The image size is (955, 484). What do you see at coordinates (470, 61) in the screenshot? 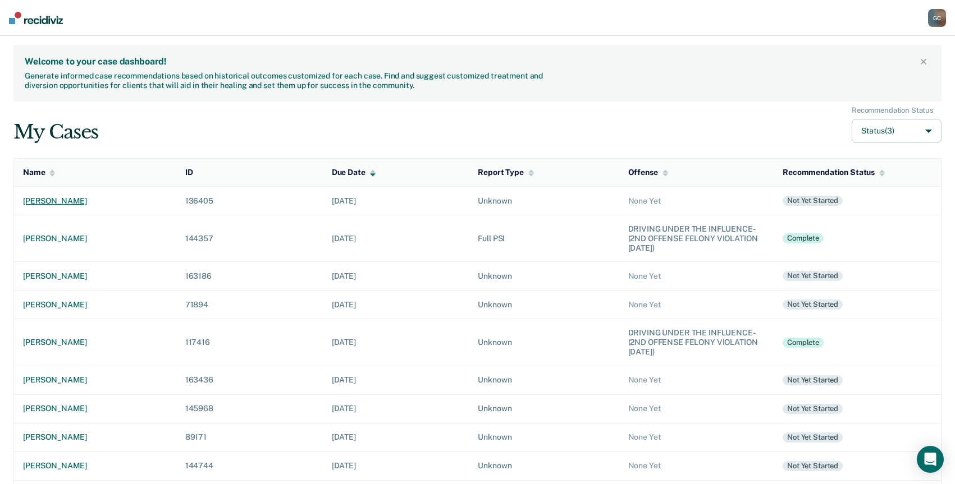
I see `div: Welcome to your case dashboard!` at bounding box center [470, 61].